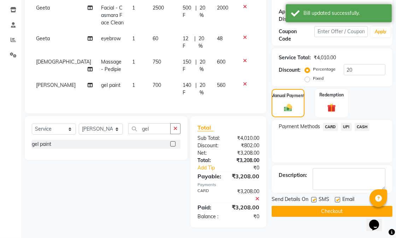 Image resolution: width=396 pixels, height=238 pixels. I want to click on div: Bill updated successfully., so click(345, 13).